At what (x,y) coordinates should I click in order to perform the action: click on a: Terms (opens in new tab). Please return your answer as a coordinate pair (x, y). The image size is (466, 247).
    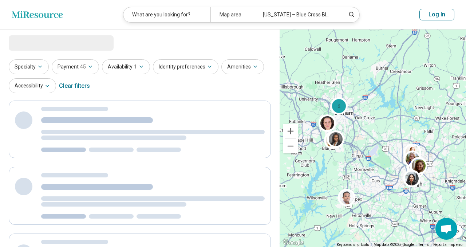
    Looking at the image, I should click on (423, 244).